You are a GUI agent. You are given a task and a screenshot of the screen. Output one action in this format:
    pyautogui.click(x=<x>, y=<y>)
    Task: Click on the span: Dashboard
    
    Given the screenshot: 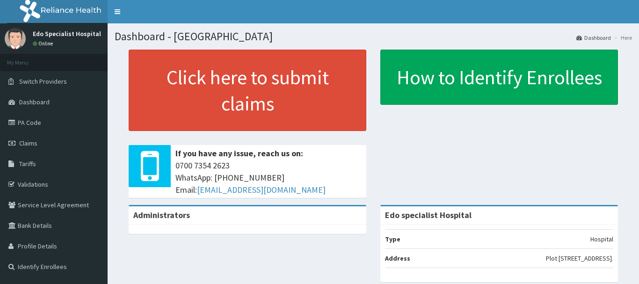 What is the action you would take?
    pyautogui.click(x=34, y=102)
    